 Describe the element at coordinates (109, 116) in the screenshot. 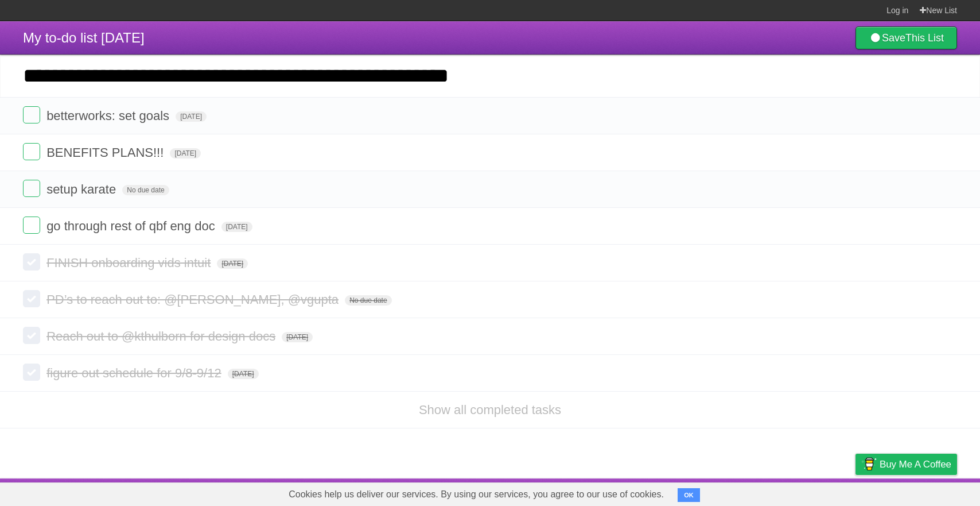

I see `span: betterworks: set goals` at that location.